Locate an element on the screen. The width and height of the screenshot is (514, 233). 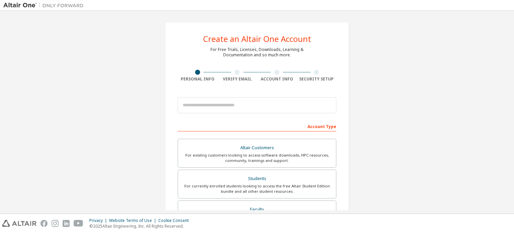
img: facebook.svg is located at coordinates (44, 223).